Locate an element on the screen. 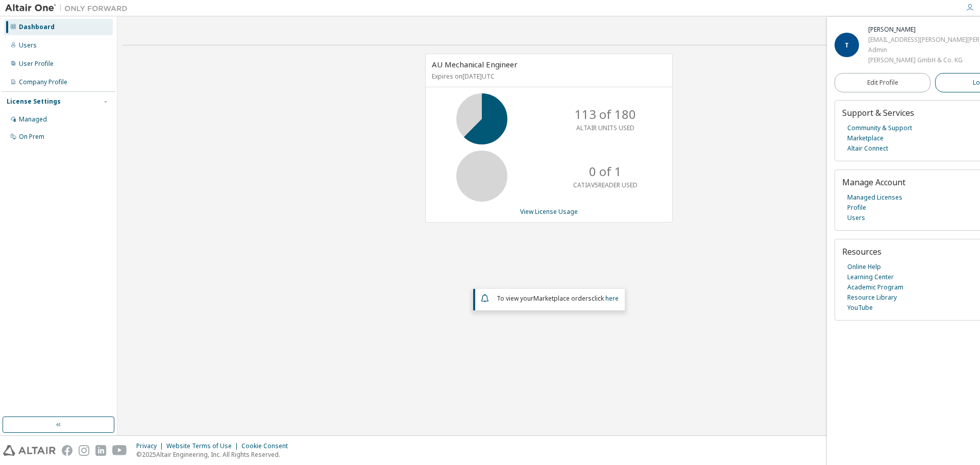  p: 0 of 1 is located at coordinates (606, 171).